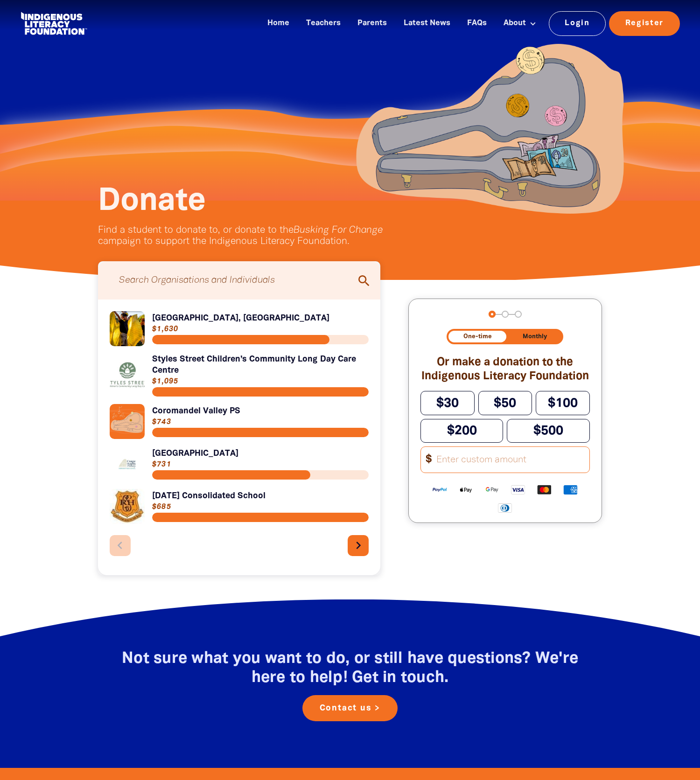  What do you see at coordinates (477, 24) in the screenshot?
I see `a: FAQs` at bounding box center [477, 24].